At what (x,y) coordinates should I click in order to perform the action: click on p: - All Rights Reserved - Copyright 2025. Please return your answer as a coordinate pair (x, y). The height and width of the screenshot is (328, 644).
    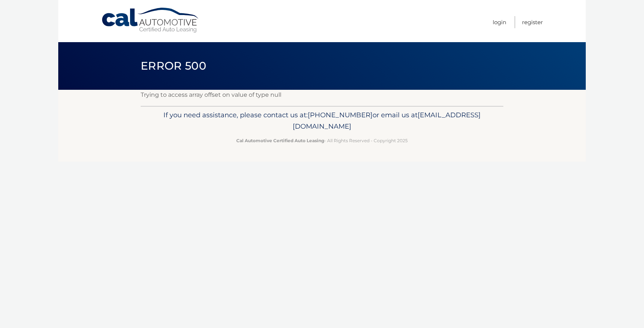
    Looking at the image, I should click on (322, 140).